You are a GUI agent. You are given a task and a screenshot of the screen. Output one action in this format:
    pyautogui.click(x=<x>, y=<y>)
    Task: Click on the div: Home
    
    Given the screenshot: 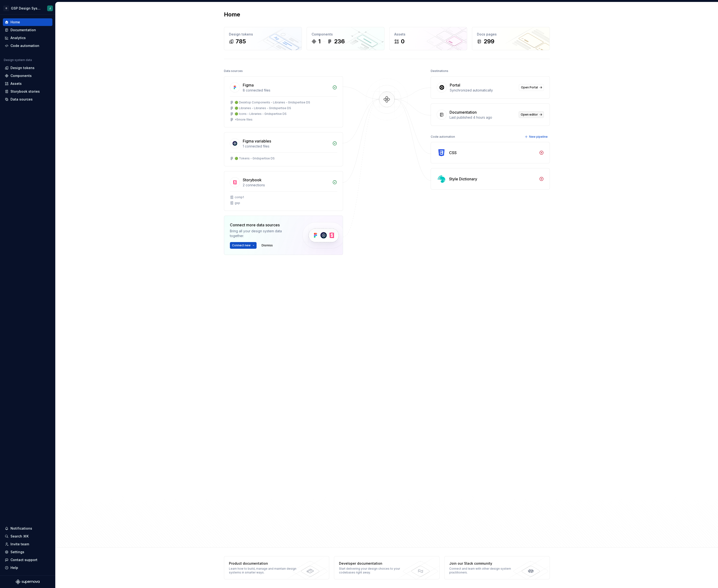 What is the action you would take?
    pyautogui.click(x=15, y=22)
    